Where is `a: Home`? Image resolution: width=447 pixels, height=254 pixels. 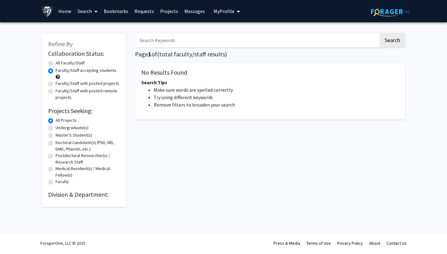
a: Home is located at coordinates (65, 11).